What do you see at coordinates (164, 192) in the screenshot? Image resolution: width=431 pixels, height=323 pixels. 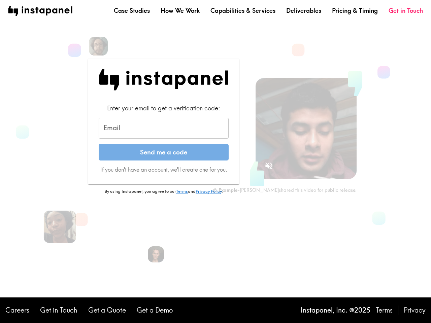 I see `p: By using Instapanel, you agree to our and .` at bounding box center [164, 192].